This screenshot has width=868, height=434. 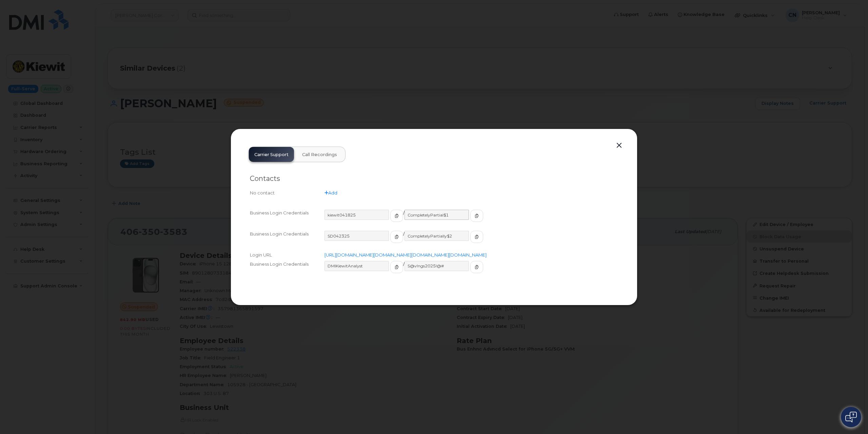 I want to click on div: Login URL, so click(x=288, y=255).